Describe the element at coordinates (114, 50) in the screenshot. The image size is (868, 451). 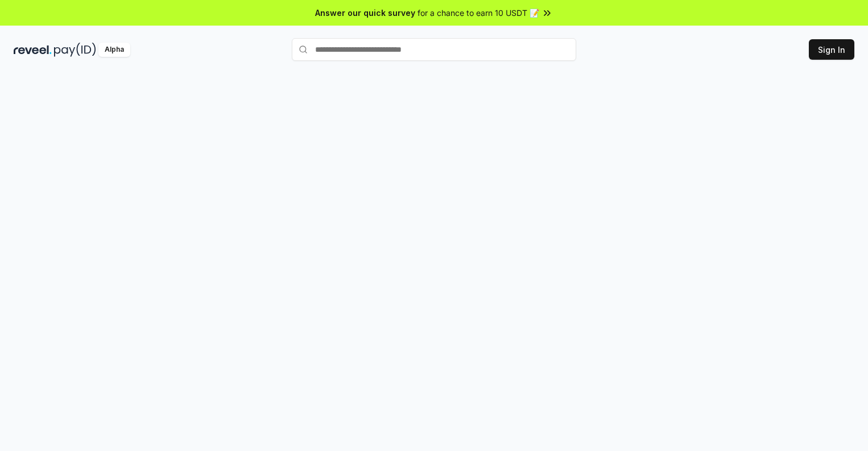
I see `div: Alpha` at that location.